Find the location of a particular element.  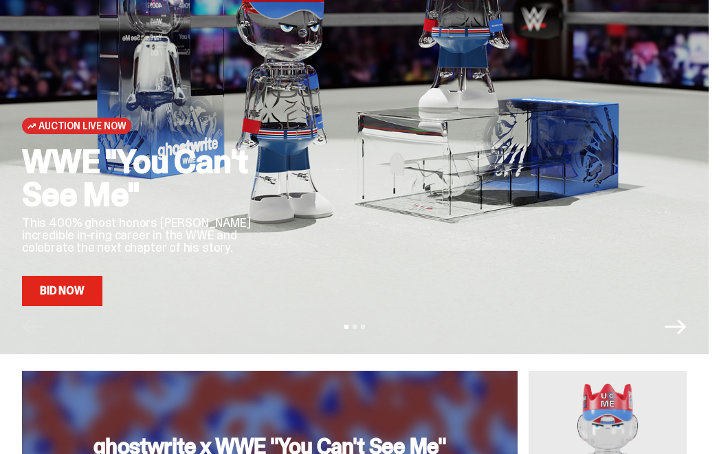

button: View slide 3 is located at coordinates (363, 327).